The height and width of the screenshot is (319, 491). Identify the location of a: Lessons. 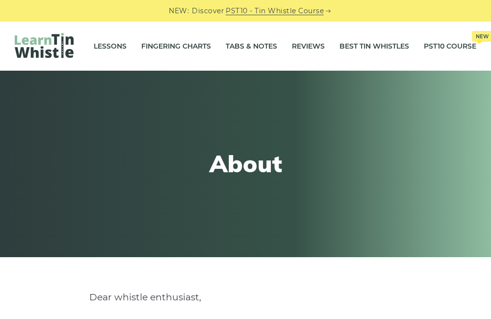
(110, 46).